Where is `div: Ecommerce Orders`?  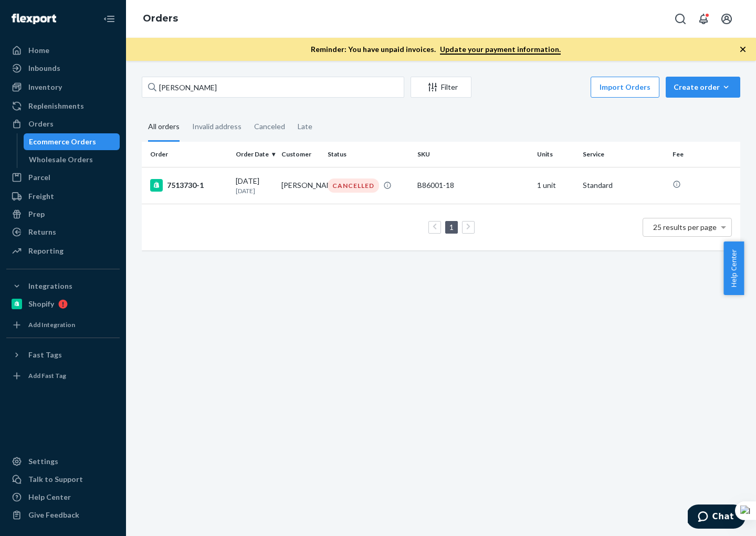
div: Ecommerce Orders is located at coordinates (63, 142).